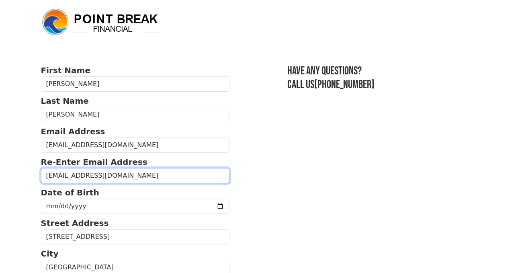 The width and height of the screenshot is (530, 273). Describe the element at coordinates (70, 193) in the screenshot. I see `strong: Date of Birth` at that location.